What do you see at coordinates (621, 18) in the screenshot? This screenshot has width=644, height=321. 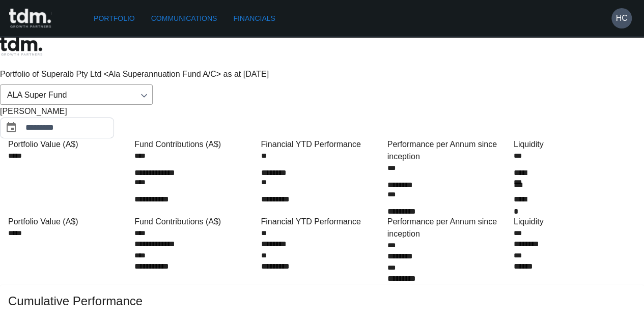 I see `h6: HC` at bounding box center [621, 18].